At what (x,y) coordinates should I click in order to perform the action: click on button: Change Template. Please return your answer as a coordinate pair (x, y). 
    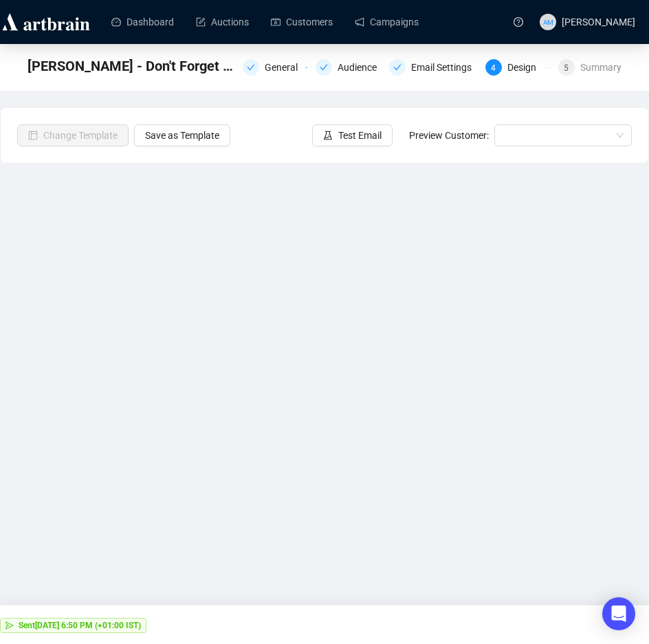
    Looking at the image, I should click on (73, 136).